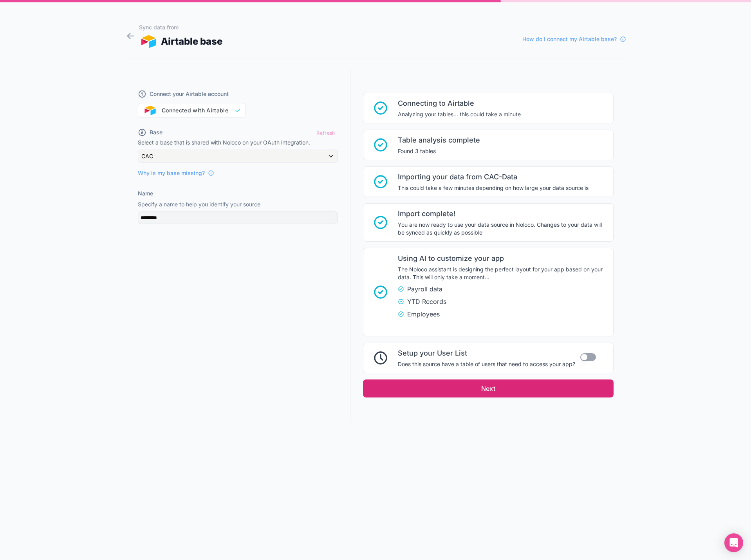 Image resolution: width=751 pixels, height=560 pixels. Describe the element at coordinates (493, 177) in the screenshot. I see `span: Importing your data from CAC-Data` at that location.